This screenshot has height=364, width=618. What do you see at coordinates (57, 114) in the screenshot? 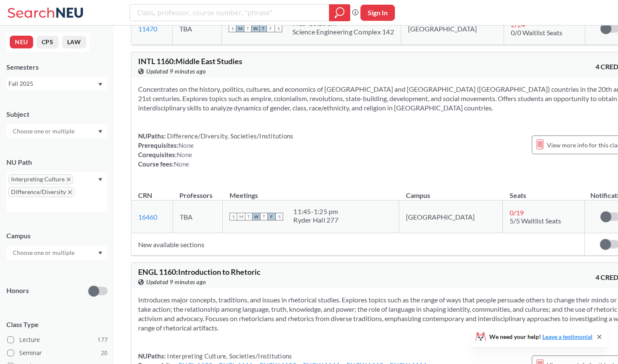
I see `div: Subject` at bounding box center [57, 114].